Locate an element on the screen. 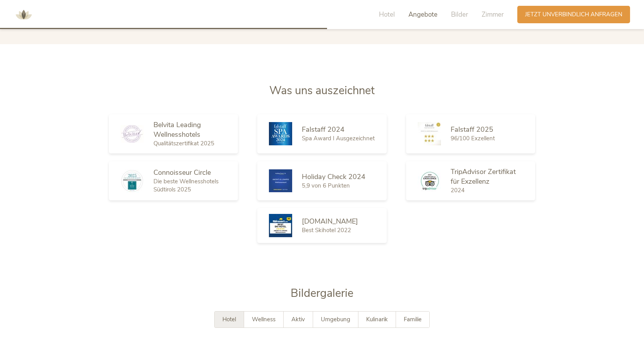  span: Jetzt unverbindlich anfragen is located at coordinates (573, 14).